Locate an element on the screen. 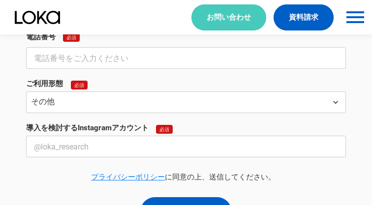  input: 電話番号をご入力ください is located at coordinates (186, 58).